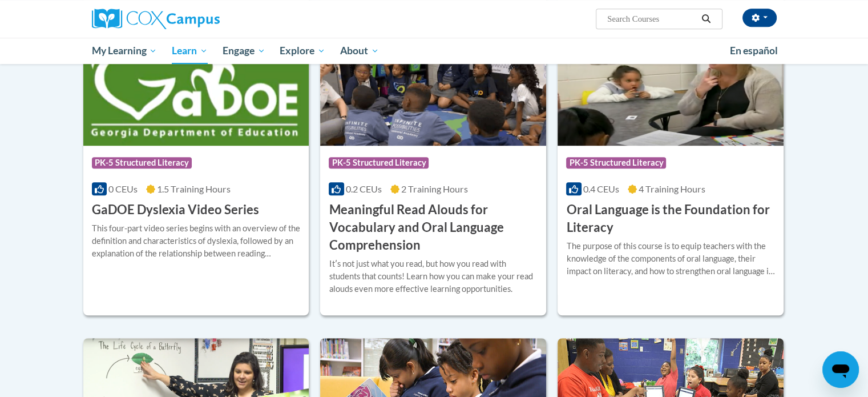  What do you see at coordinates (194, 189) in the screenshot?
I see `span: 1.5 Training Hours` at bounding box center [194, 189].